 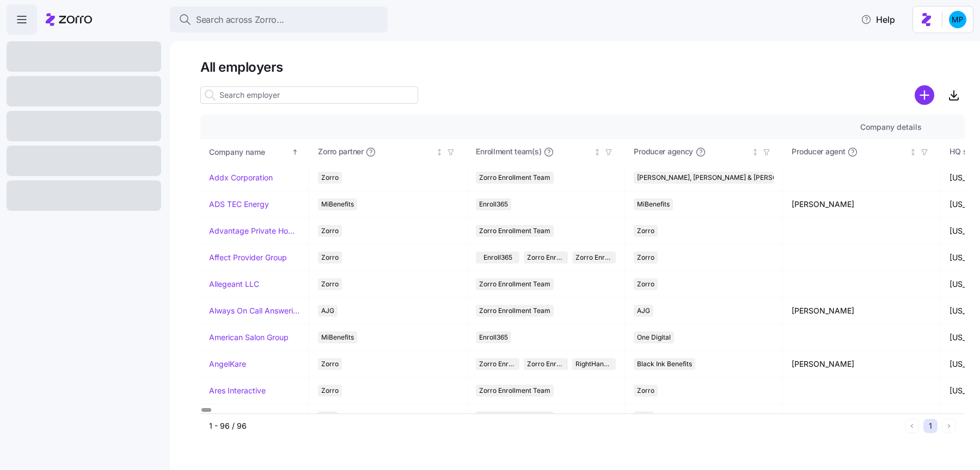 What do you see at coordinates (664, 364) in the screenshot?
I see `span: Black Ink Benefits` at bounding box center [664, 364].